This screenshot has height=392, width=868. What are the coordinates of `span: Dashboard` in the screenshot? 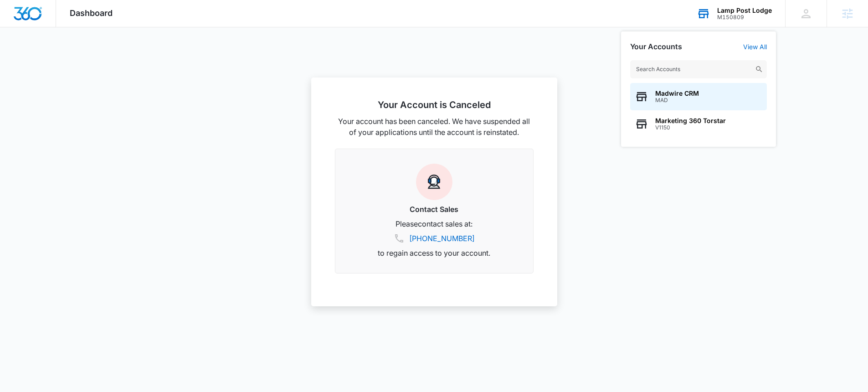 It's located at (91, 13).